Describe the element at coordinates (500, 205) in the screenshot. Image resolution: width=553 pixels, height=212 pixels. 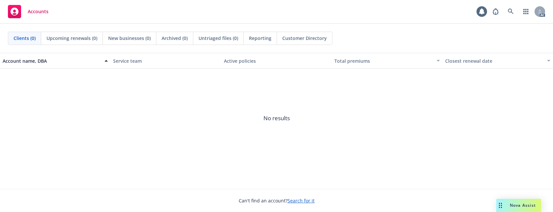
I see `div: Drag to move` at that location.